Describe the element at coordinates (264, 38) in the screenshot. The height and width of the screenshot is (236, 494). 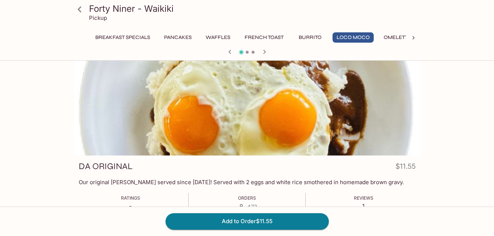
I see `button: French Toast` at that location.